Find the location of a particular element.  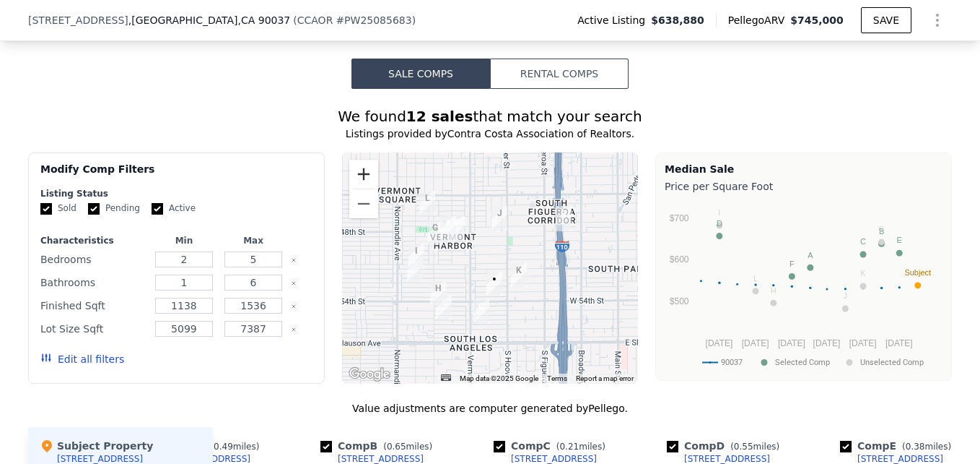

div: 1217 W 46th St is located at coordinates (427, 203).